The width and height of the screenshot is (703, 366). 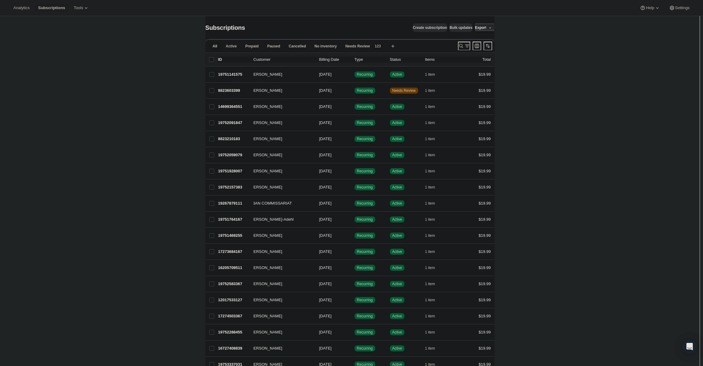 I want to click on p: 8823603399, so click(x=233, y=91).